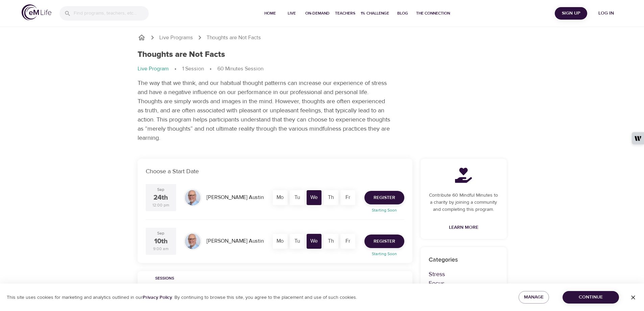 The image size is (644, 311). Describe the element at coordinates (176, 38) in the screenshot. I see `a: Live Programs` at that location.